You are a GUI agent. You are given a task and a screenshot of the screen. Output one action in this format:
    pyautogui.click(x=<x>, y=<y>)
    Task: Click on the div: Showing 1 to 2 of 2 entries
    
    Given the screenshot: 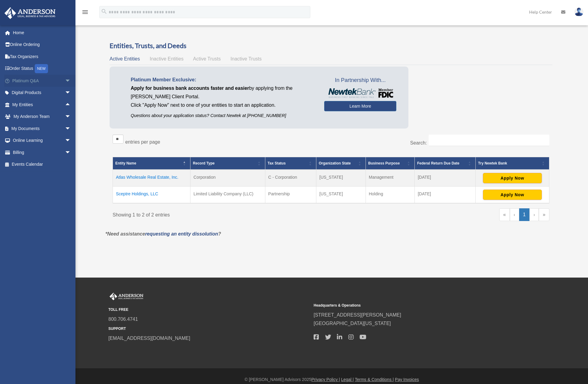 What is the action you would take?
    pyautogui.click(x=219, y=214)
    